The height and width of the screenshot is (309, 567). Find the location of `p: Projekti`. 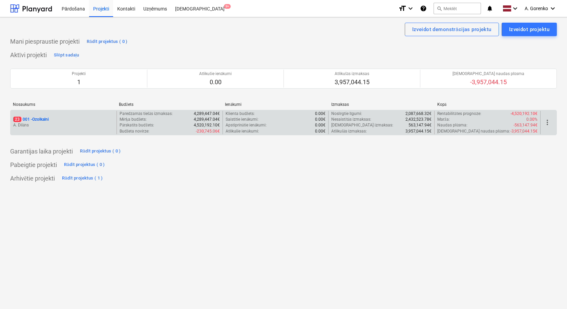

p: Projekti is located at coordinates (79, 74).